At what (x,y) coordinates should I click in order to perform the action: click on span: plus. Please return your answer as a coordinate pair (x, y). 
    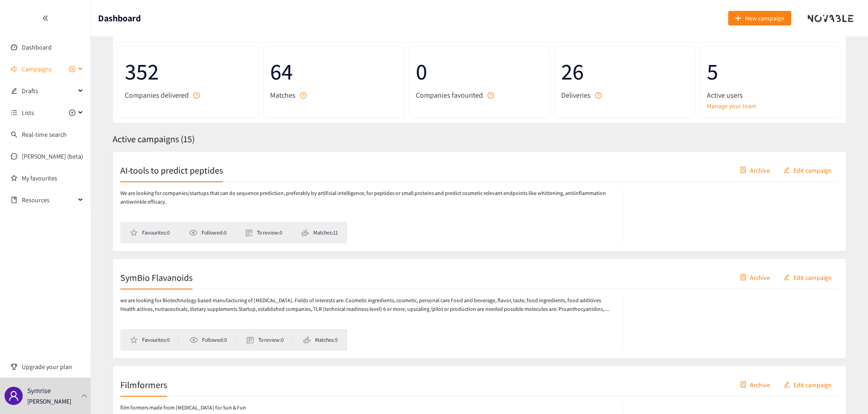
    Looking at the image, I should click on (738, 19).